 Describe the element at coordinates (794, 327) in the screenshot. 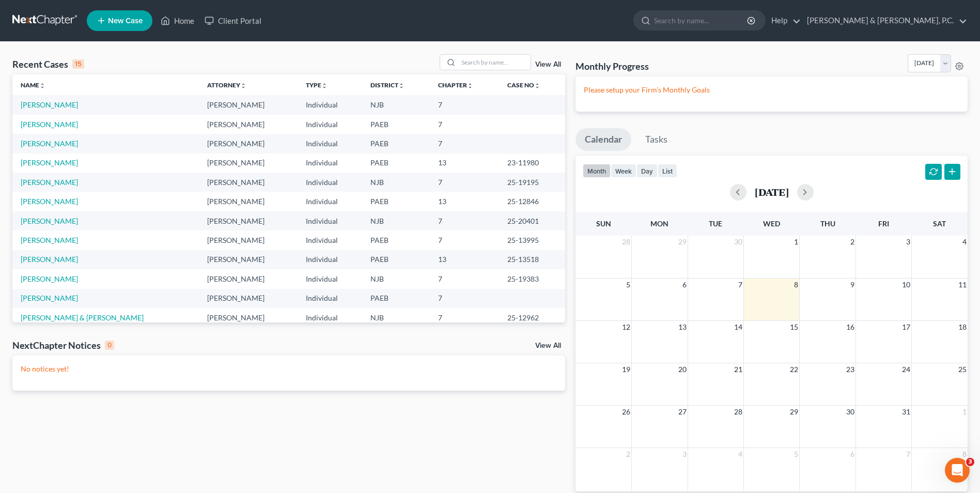

I see `span: 15` at that location.